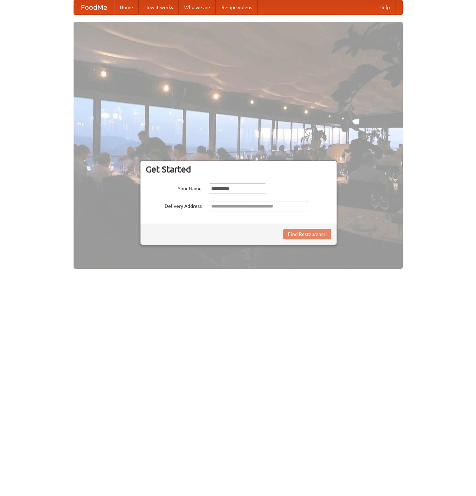 The height and width of the screenshot is (496, 476). What do you see at coordinates (174, 205) in the screenshot?
I see `label: Delivery Address` at bounding box center [174, 205].